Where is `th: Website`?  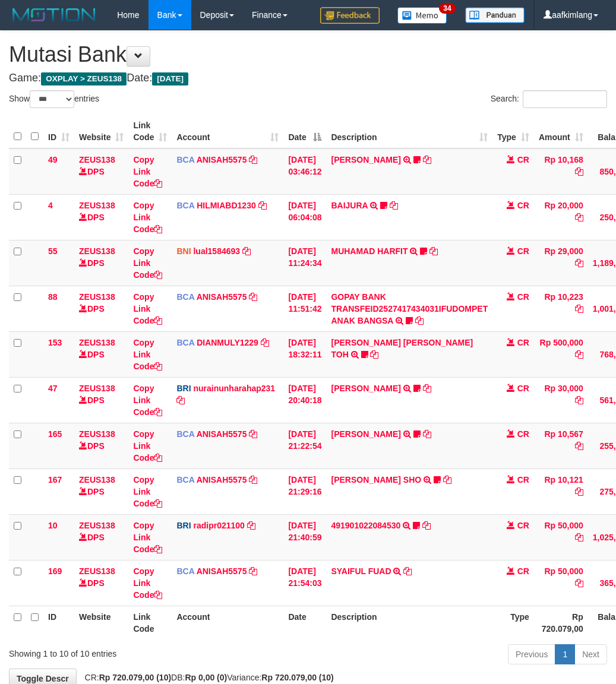 th: Website is located at coordinates (101, 622).